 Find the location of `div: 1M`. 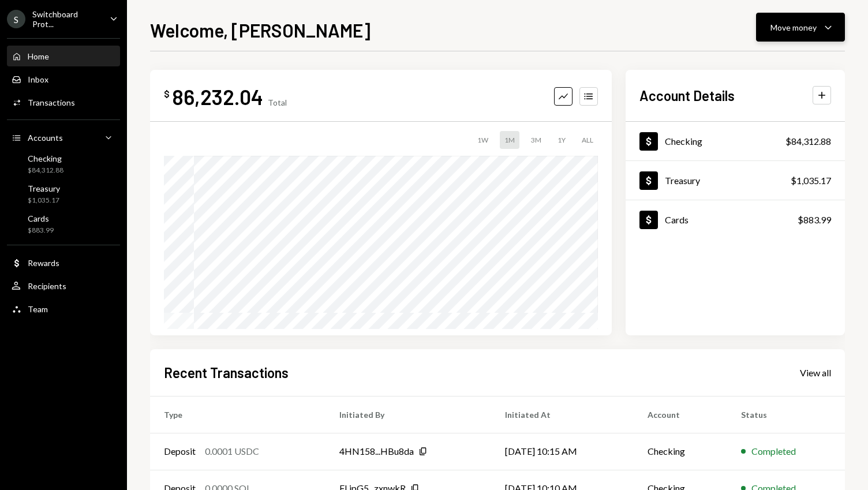

div: 1M is located at coordinates (510, 140).